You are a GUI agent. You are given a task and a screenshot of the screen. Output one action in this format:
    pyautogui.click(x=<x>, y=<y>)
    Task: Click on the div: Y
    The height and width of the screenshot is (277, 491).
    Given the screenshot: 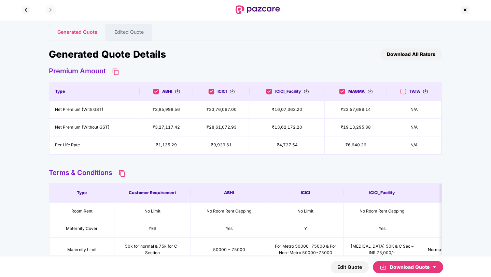 What is the action you would take?
    pyautogui.click(x=305, y=229)
    